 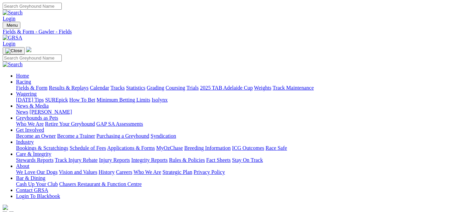 I want to click on a: Wagering, so click(x=26, y=93).